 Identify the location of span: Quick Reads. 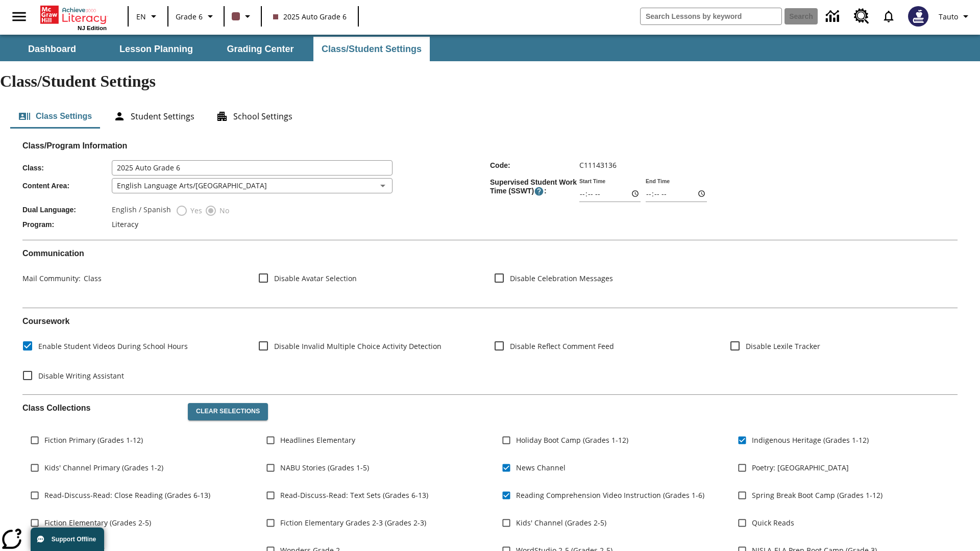
(773, 523).